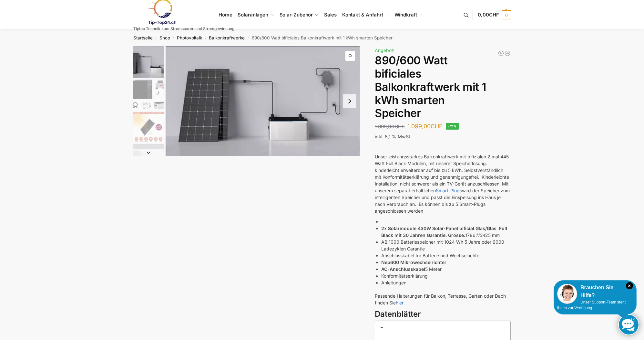 The width and height of the screenshot is (644, 340). Describe the element at coordinates (385, 50) in the screenshot. I see `span: Angebot!` at that location.